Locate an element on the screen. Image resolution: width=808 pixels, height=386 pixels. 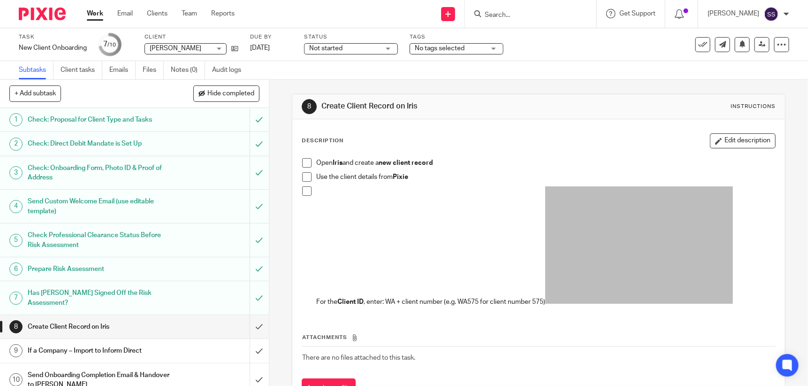
a: Files is located at coordinates (153, 70).